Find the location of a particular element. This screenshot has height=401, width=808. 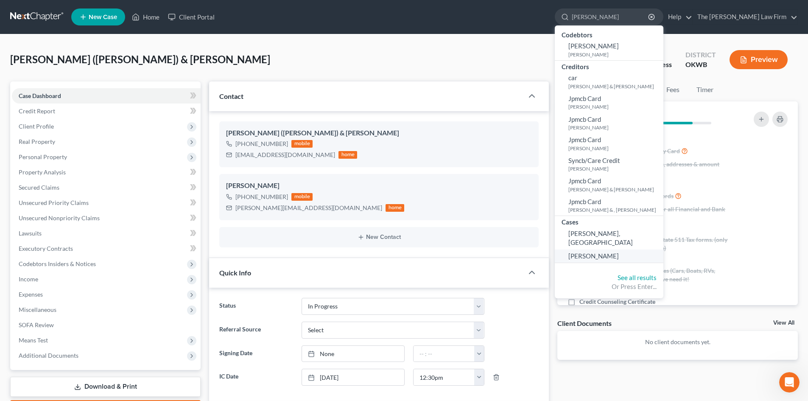

span: Secured Claims is located at coordinates (39, 187).